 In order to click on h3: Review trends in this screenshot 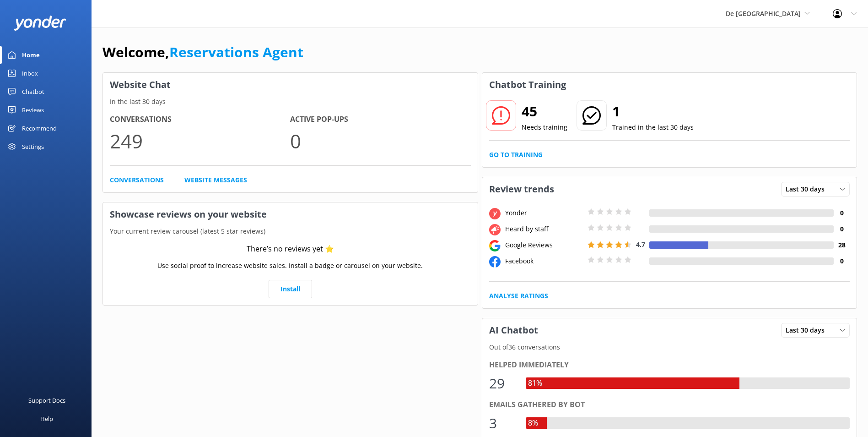, I will do `click(522, 189)`.